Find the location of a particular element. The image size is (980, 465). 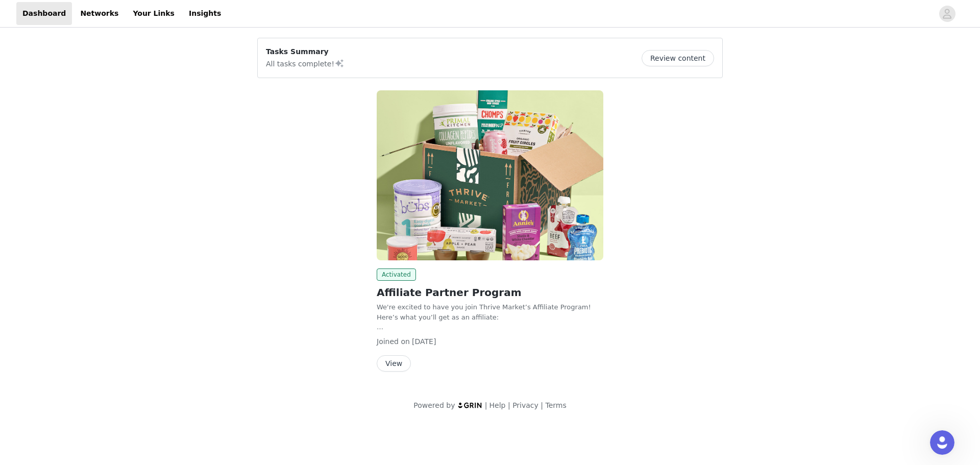

a: Your Links is located at coordinates (154, 13).